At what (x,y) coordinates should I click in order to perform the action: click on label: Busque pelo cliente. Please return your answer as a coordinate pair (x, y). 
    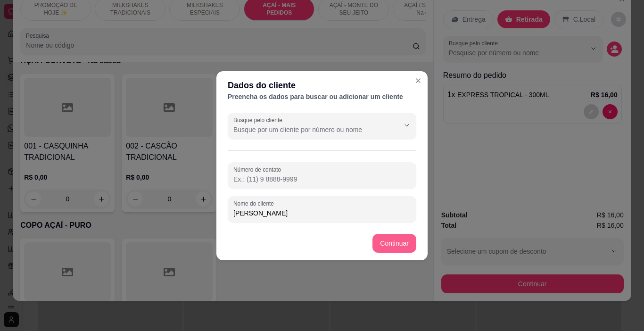
    Looking at the image, I should click on (260, 120).